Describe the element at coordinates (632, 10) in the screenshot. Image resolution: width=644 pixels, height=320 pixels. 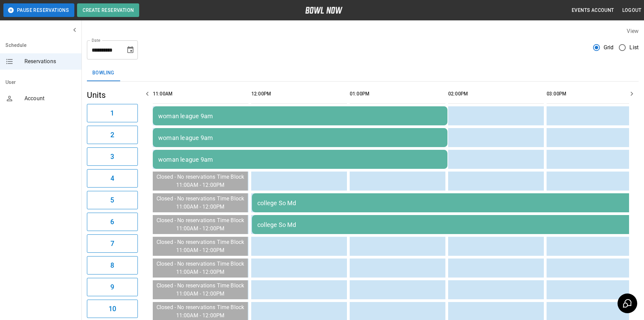
I see `button: Logout` at that location.